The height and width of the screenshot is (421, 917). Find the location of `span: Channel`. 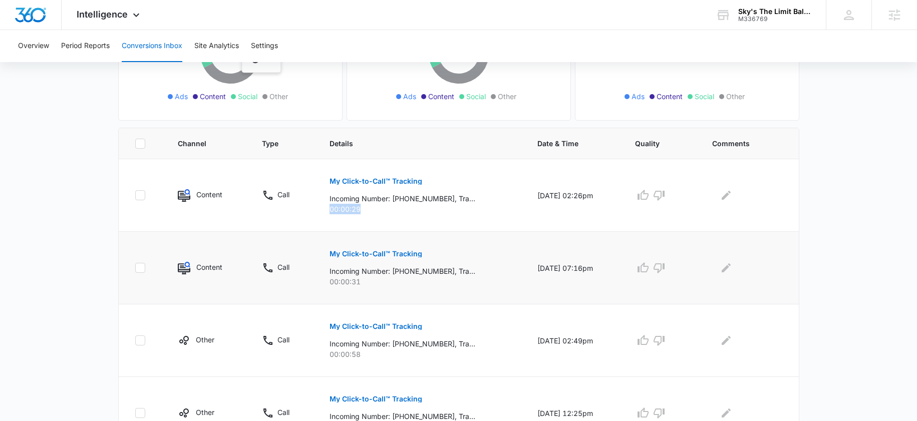

span: Channel is located at coordinates (200, 143).